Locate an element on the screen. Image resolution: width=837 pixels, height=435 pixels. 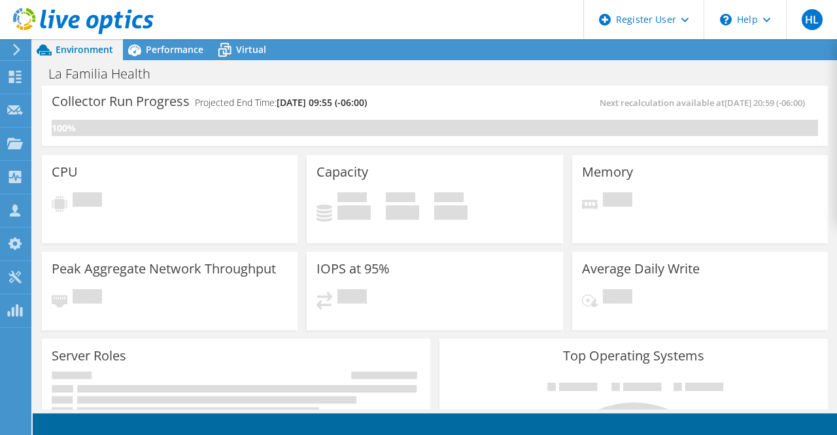
h3: Average Daily Write is located at coordinates (641, 269).